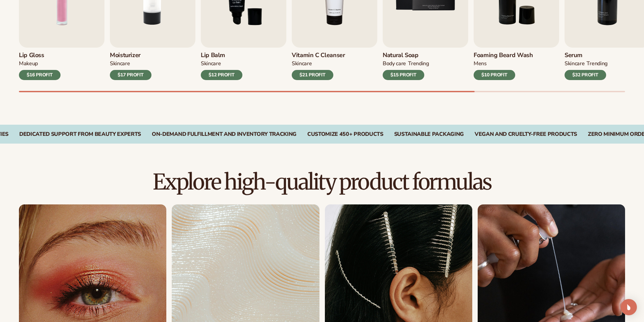 Image resolution: width=644 pixels, height=322 pixels. I want to click on div: Dedicated Support From Beauty Experts, so click(80, 134).